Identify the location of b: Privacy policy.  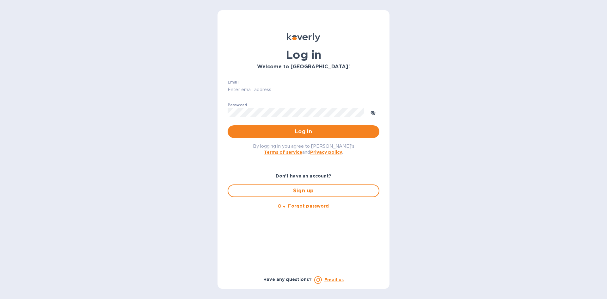
(326, 152).